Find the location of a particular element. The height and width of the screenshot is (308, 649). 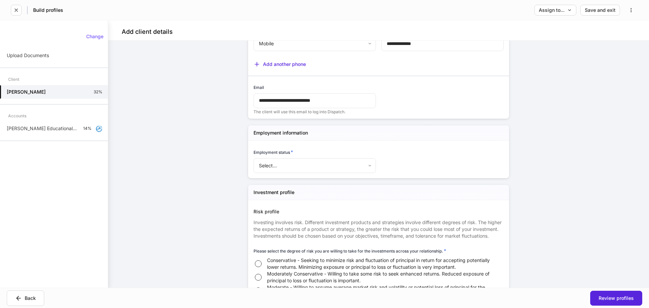

div: Add another phone is located at coordinates (280, 64).